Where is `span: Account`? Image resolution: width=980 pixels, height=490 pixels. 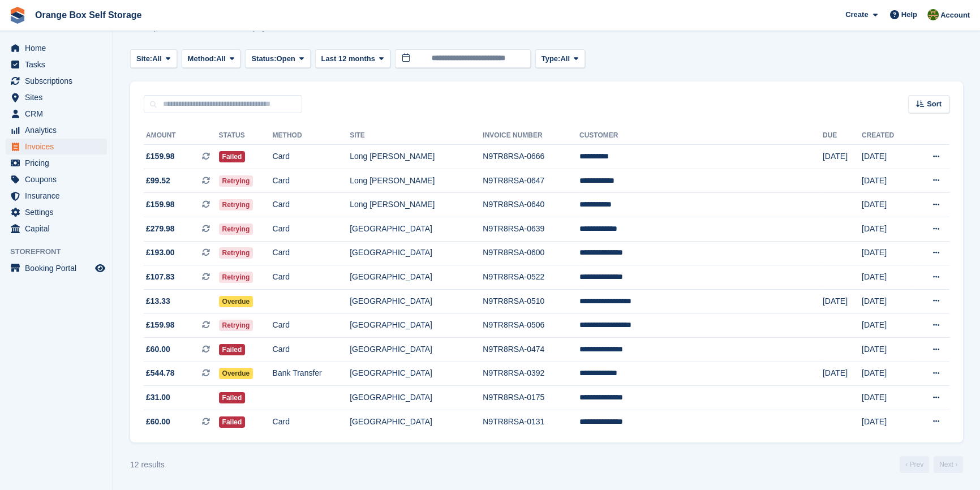 span: Account is located at coordinates (955, 15).